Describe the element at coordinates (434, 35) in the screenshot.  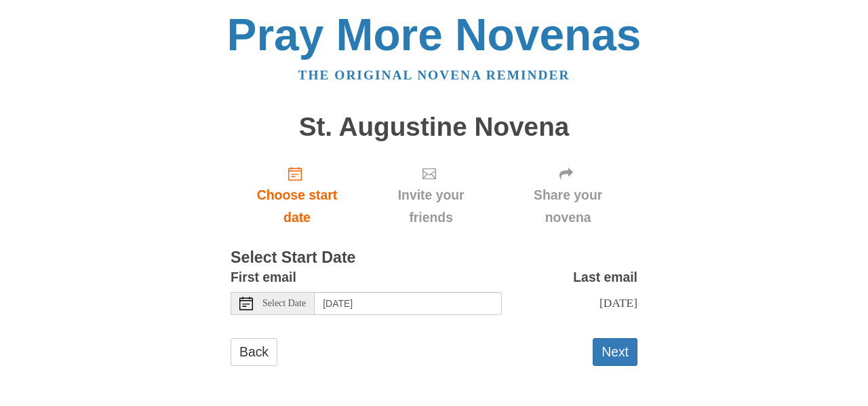
I see `a: Pray More Novenas` at that location.